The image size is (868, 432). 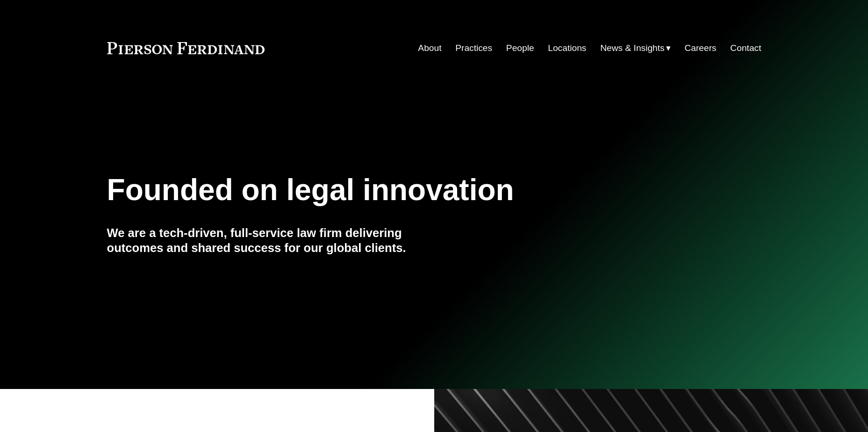 What do you see at coordinates (567, 48) in the screenshot?
I see `a: Locations` at bounding box center [567, 48].